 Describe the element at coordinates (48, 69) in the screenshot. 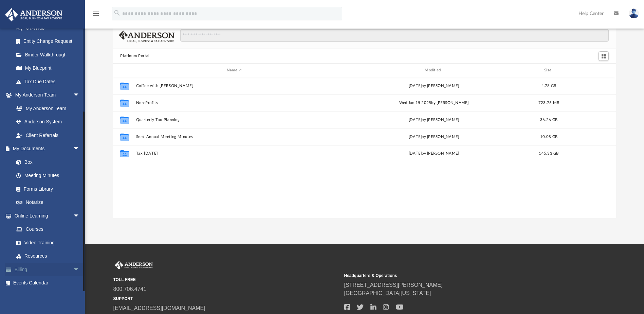

I see `a: My Blueprint` at that location.